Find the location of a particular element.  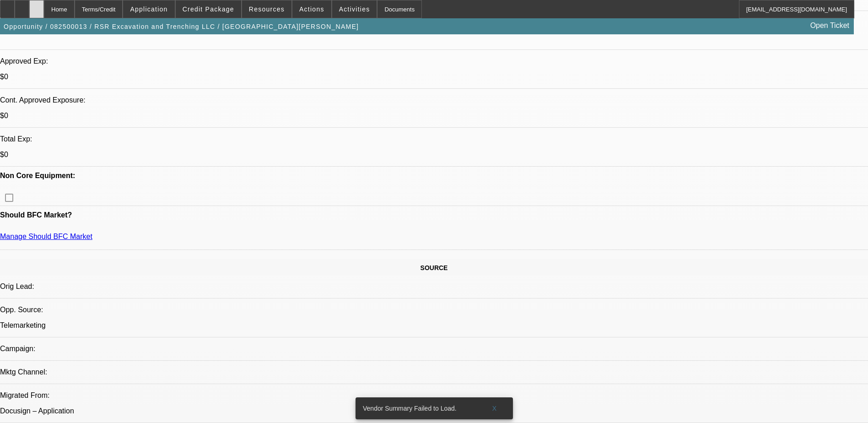

span: SOURCE is located at coordinates (434, 268).